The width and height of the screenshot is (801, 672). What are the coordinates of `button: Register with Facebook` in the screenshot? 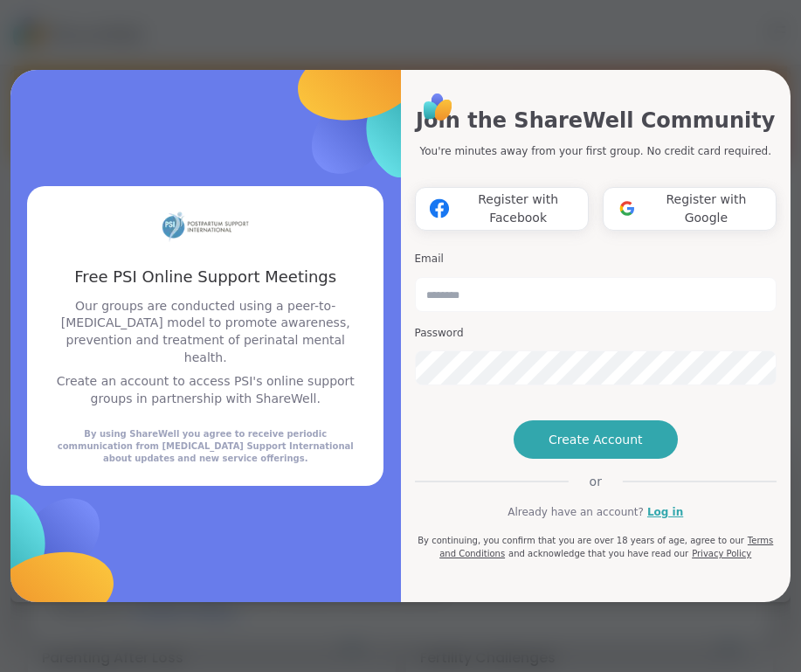 It's located at (502, 208).